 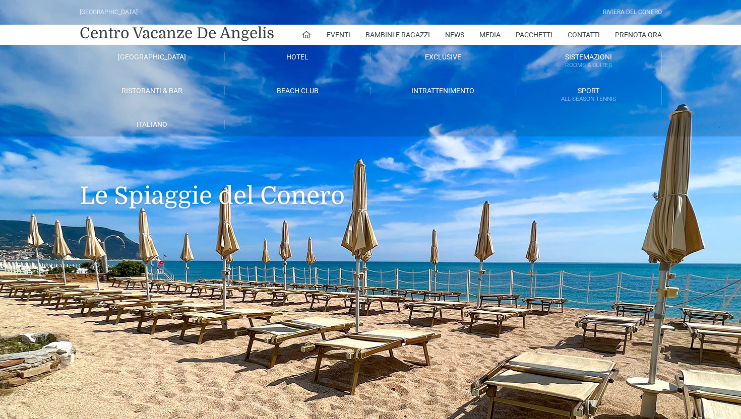 I want to click on a: Bambini e Ragazzi, so click(x=398, y=35).